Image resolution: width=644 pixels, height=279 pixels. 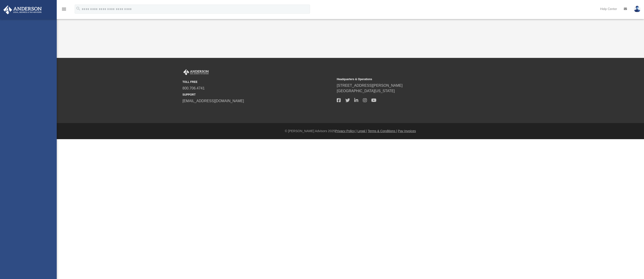 I want to click on a: 800.706.4741, so click(x=194, y=88).